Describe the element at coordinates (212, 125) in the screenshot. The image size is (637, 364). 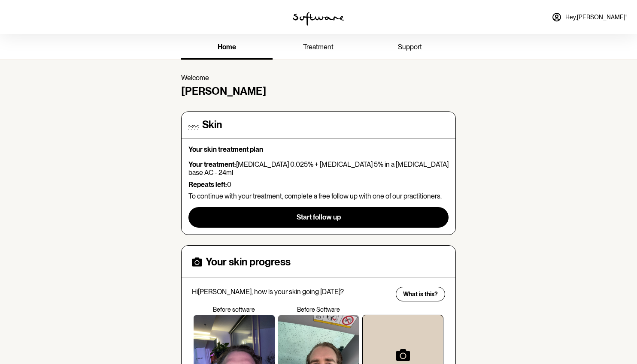
I see `h4: Skin` at that location.